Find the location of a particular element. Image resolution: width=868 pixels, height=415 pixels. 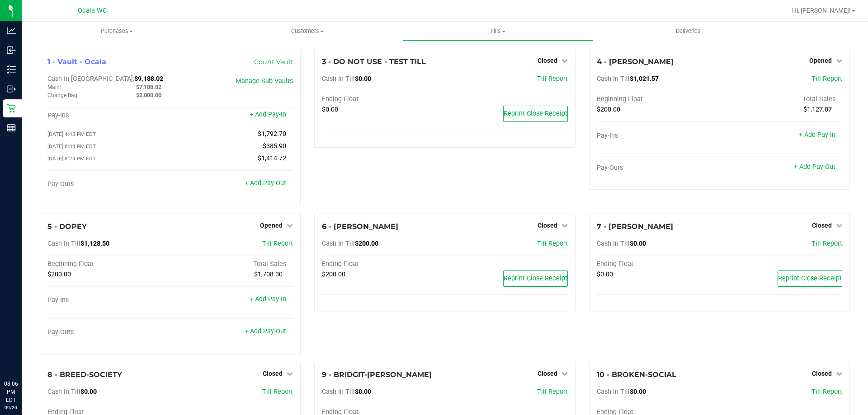

span: 1 - Vault - Ocala is located at coordinates (77, 62).